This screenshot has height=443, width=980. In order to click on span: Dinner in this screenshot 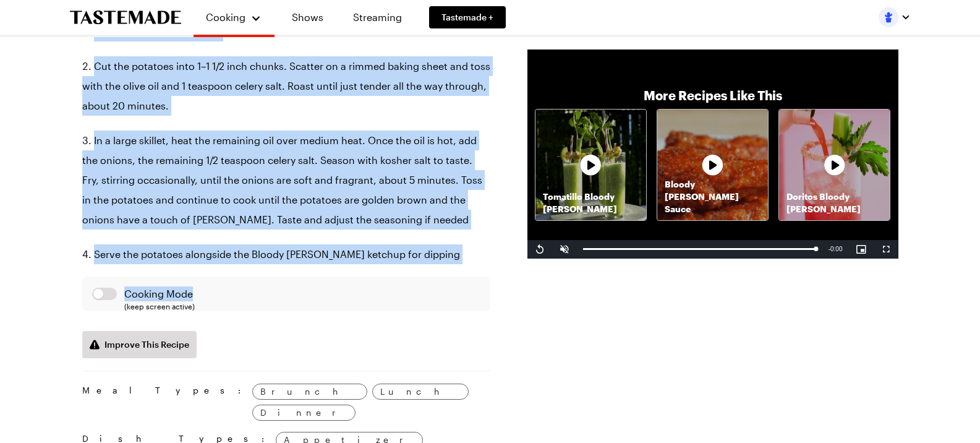, I will do `click(303, 413)`.